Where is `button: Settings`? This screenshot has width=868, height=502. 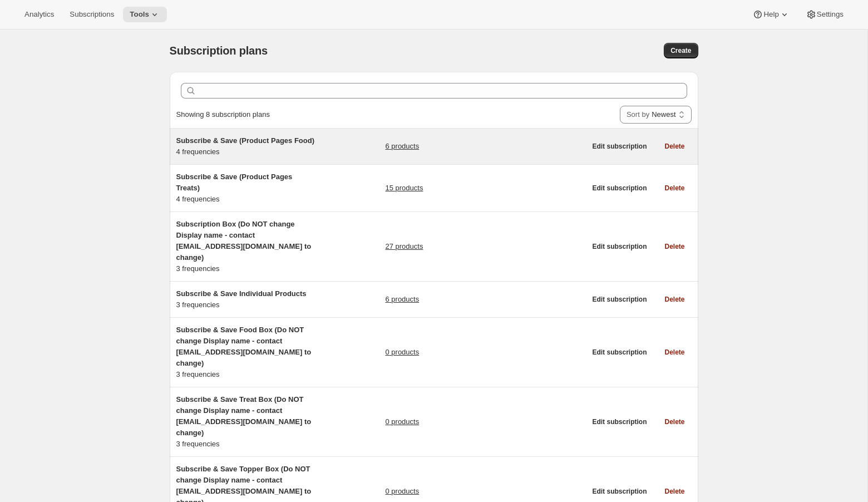 button: Settings is located at coordinates (825, 14).